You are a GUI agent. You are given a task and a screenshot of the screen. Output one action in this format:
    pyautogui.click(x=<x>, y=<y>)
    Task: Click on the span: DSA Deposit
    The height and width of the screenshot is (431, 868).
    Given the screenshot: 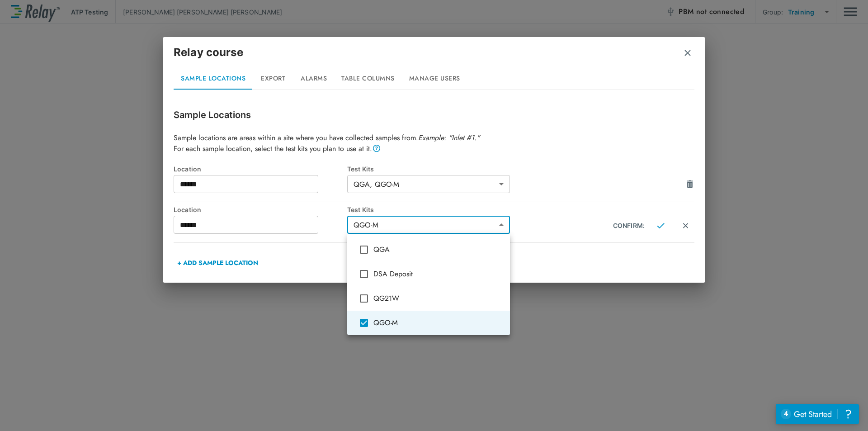 What is the action you would take?
    pyautogui.click(x=438, y=274)
    